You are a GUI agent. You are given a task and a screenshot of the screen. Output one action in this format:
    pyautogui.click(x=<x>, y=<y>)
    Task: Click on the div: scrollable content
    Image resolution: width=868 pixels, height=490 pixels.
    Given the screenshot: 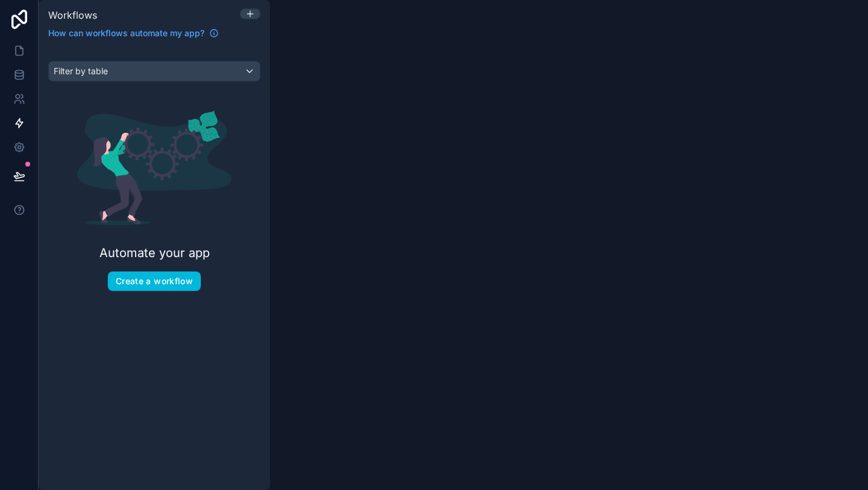 What is the action you would take?
    pyautogui.click(x=154, y=268)
    